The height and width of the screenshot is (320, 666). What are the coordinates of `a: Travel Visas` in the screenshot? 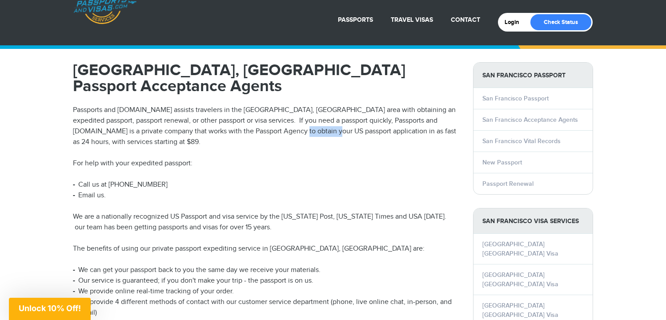 It's located at (412, 20).